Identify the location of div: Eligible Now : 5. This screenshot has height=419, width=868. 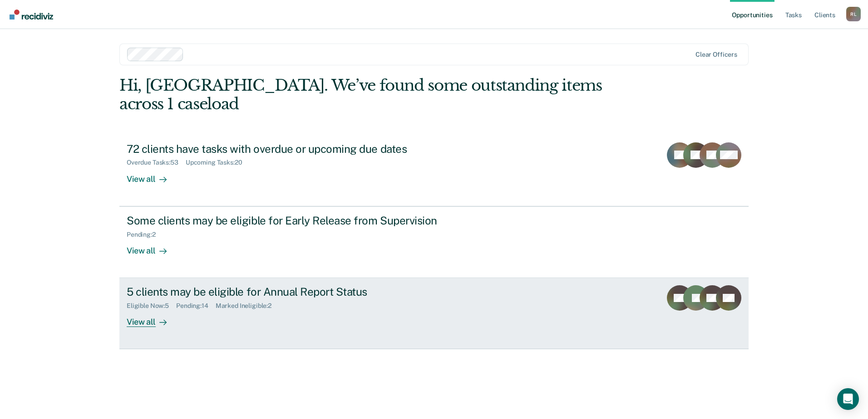
(151, 305).